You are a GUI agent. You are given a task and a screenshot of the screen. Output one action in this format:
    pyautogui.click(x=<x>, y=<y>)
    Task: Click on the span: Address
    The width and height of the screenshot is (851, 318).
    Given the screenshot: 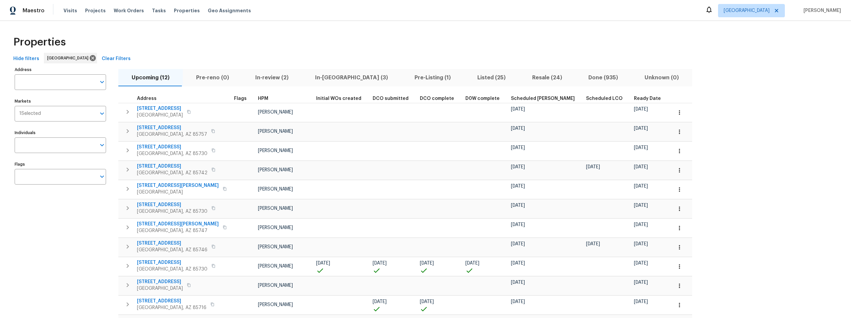 What is the action you would take?
    pyautogui.click(x=147, y=99)
    